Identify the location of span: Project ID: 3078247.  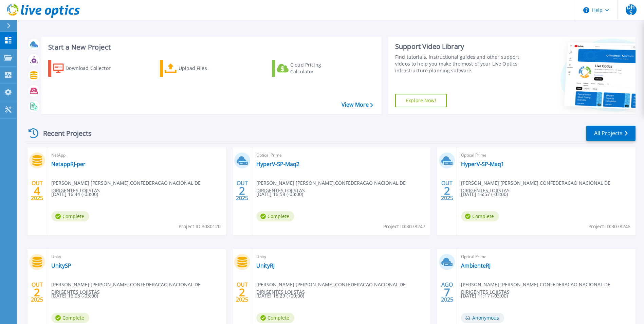
(404, 226).